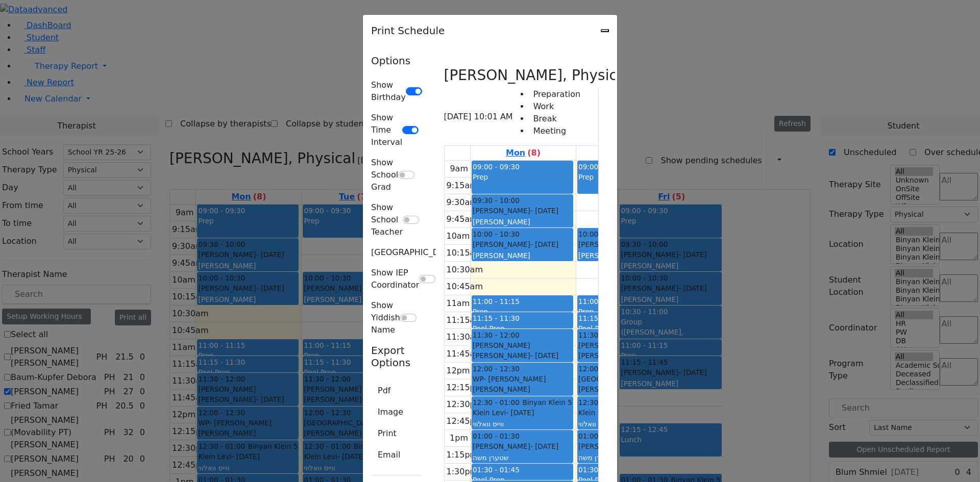  Describe the element at coordinates (384, 391) in the screenshot. I see `button: Pdf` at that location.